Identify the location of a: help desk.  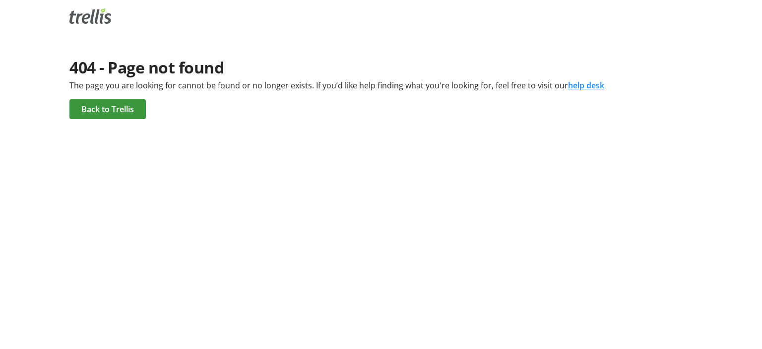
(586, 85).